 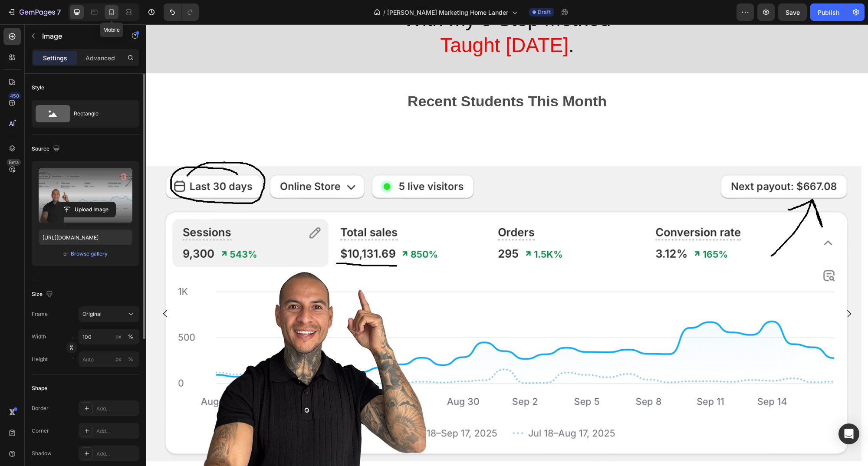 I want to click on button: Carousel Back Arrow, so click(x=19, y=290).